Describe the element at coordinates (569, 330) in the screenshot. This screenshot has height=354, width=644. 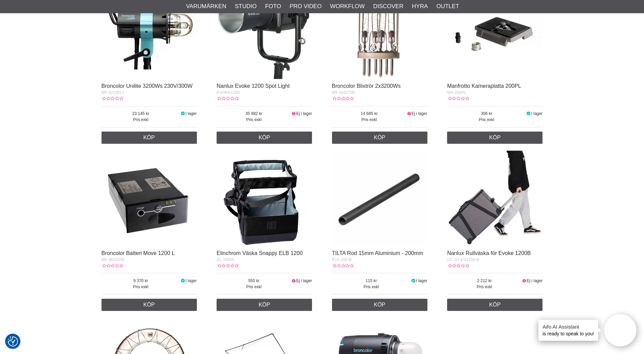
I see `div: is ready to speak to you!` at that location.